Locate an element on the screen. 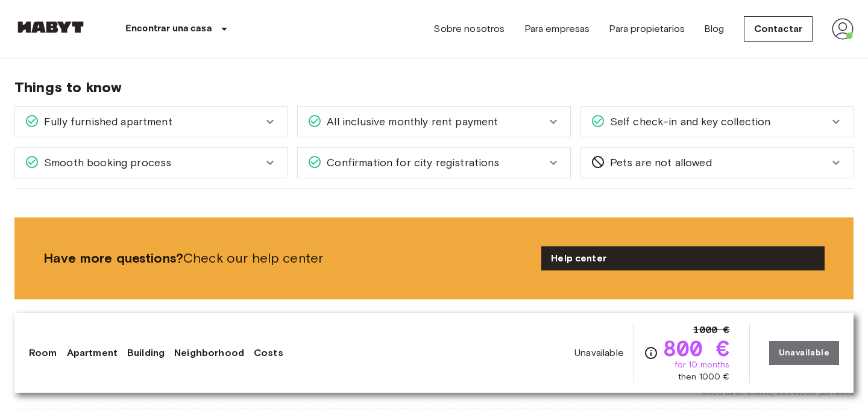  span: Confirmation for city registrations is located at coordinates (410, 163).